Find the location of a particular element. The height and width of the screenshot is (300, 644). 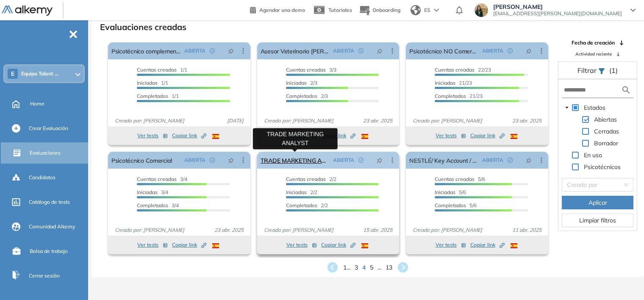

span: Fecha de creación is located at coordinates (593, 42).